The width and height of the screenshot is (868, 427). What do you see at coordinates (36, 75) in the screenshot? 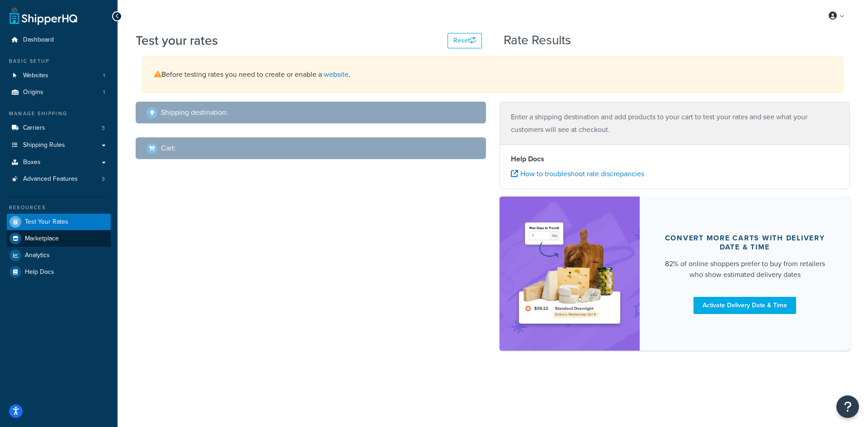
I see `span: Websites` at bounding box center [36, 75].